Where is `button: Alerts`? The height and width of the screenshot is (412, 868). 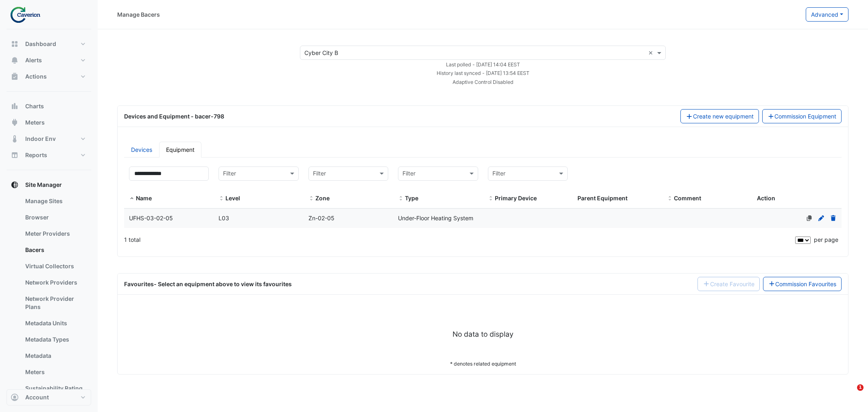 button: Alerts is located at coordinates (49, 60).